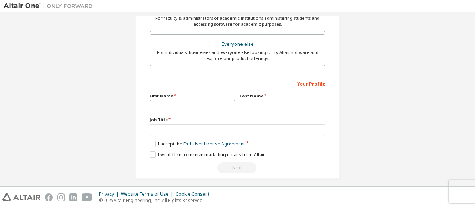 This screenshot has width=475, height=208. What do you see at coordinates (238, 55) in the screenshot?
I see `div: For individuals, businesses and everyone else looking to try Altair software and explore our prod...` at bounding box center [238, 55].